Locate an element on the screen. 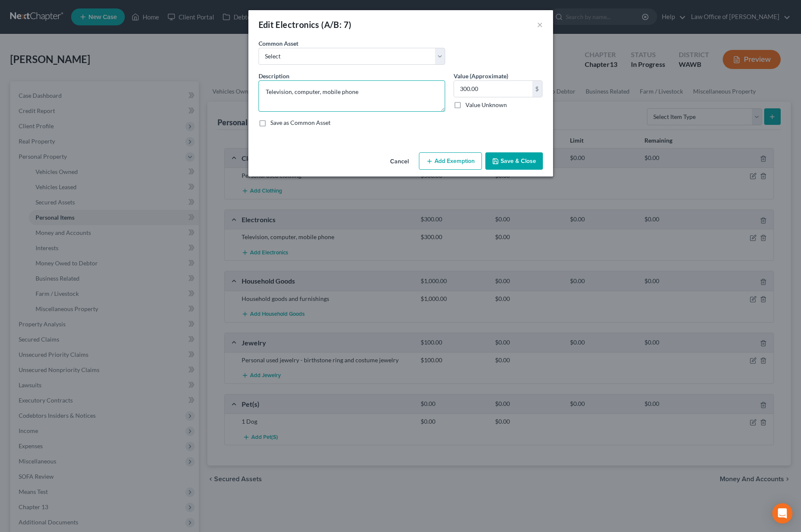  input: 0.00 is located at coordinates (493, 89).